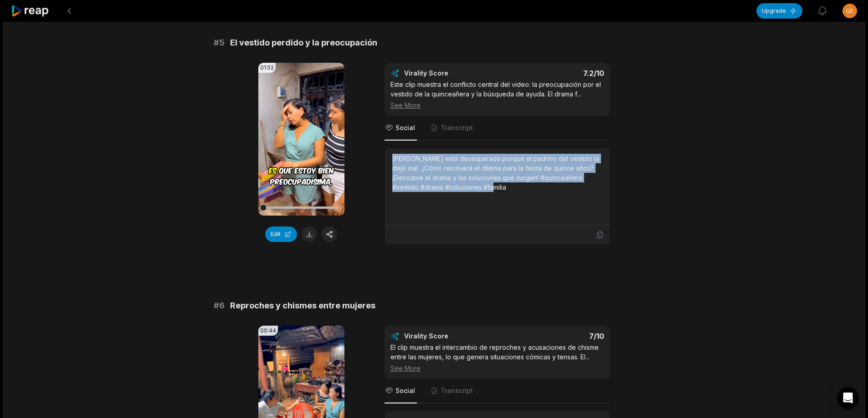  What do you see at coordinates (779, 11) in the screenshot?
I see `button: Upgrade` at bounding box center [779, 11].